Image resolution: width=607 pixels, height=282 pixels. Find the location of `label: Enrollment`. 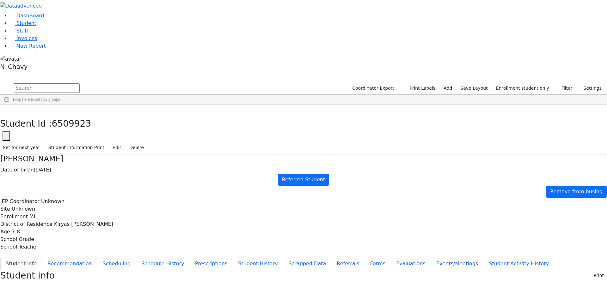

label: Enrollment is located at coordinates (14, 217).